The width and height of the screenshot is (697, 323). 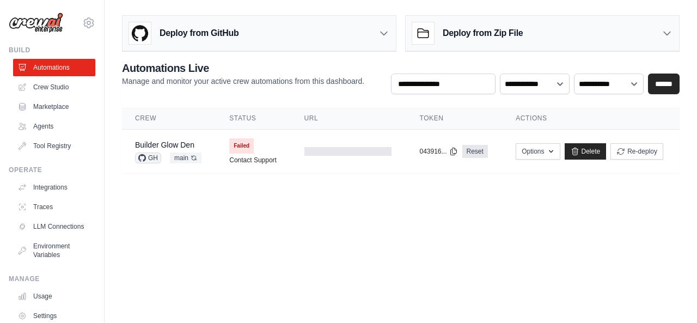 What do you see at coordinates (591, 118) in the screenshot?
I see `th: Actions` at bounding box center [591, 118].